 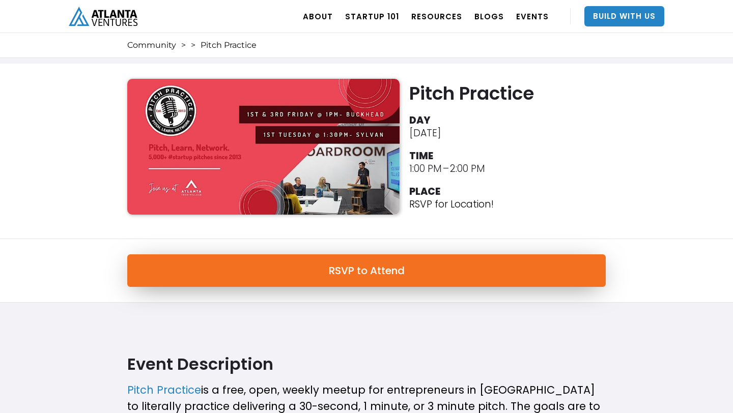 I want to click on p: RSVP for Location!, so click(x=452, y=204).